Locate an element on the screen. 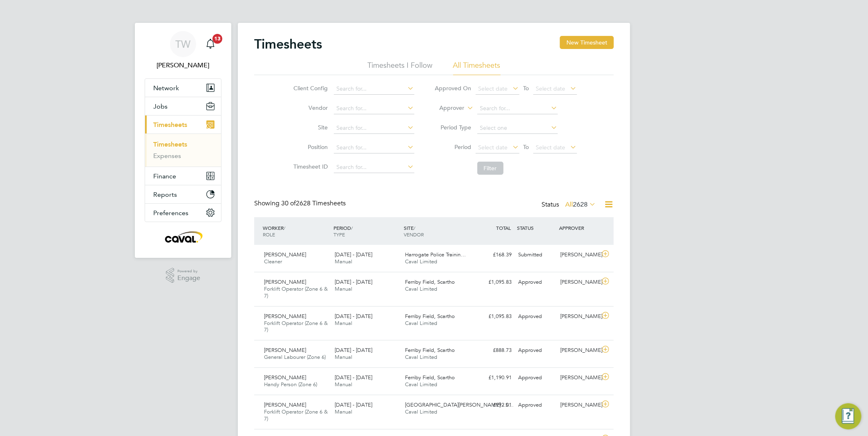 The width and height of the screenshot is (868, 436). div: £992.01 is located at coordinates (494, 405).